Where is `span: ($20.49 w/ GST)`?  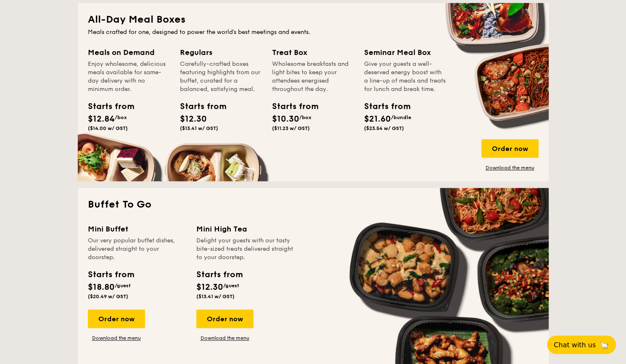
span: ($20.49 w/ GST) is located at coordinates (108, 297).